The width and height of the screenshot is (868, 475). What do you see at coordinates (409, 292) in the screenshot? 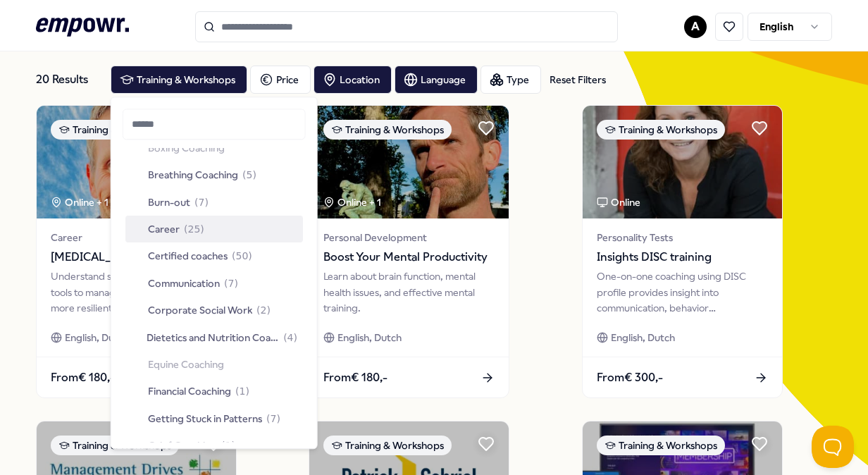
I see `div: Learn about brain function, mental health issues, and effective mental training.` at bounding box center [409, 292].